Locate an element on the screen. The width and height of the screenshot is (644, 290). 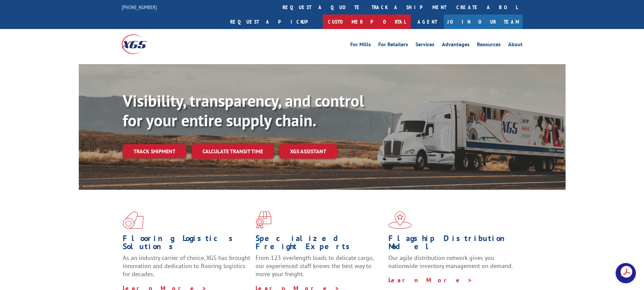
a: Customer Portal is located at coordinates (367, 22).